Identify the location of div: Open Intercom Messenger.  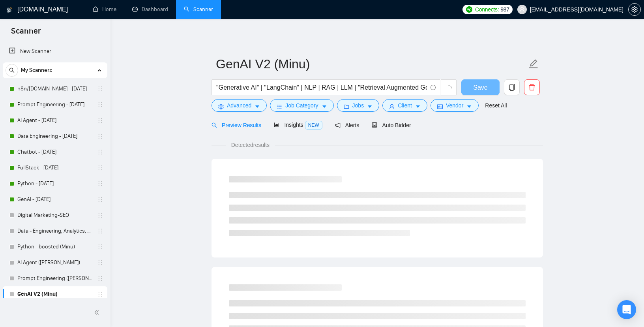
(627, 309).